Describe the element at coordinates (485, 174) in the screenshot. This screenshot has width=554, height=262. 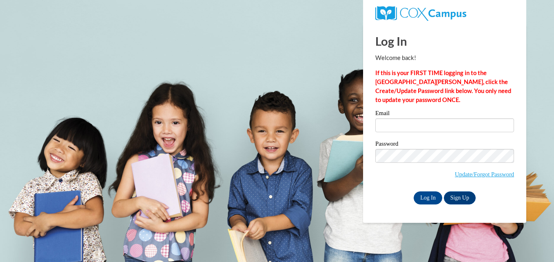
I see `a: Update/Forgot Password` at that location.